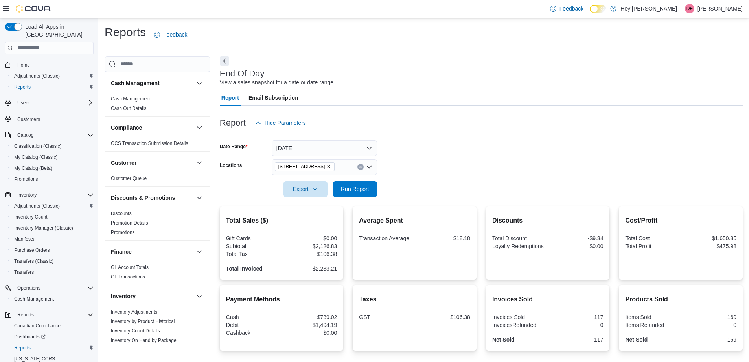 Image resolution: width=749 pixels, height=362 pixels. What do you see at coordinates (29, 119) in the screenshot?
I see `a: Customers` at bounding box center [29, 119].